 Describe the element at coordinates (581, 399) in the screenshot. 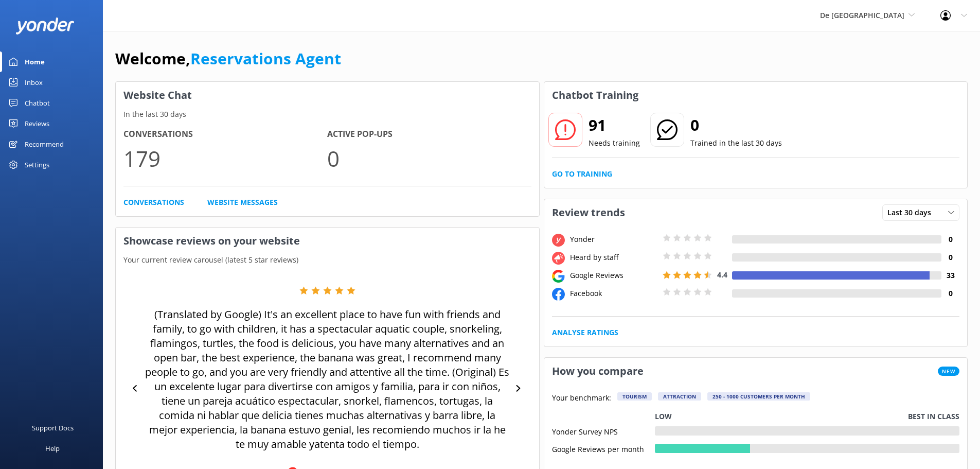

I see `p: Your benchmark:` at that location.